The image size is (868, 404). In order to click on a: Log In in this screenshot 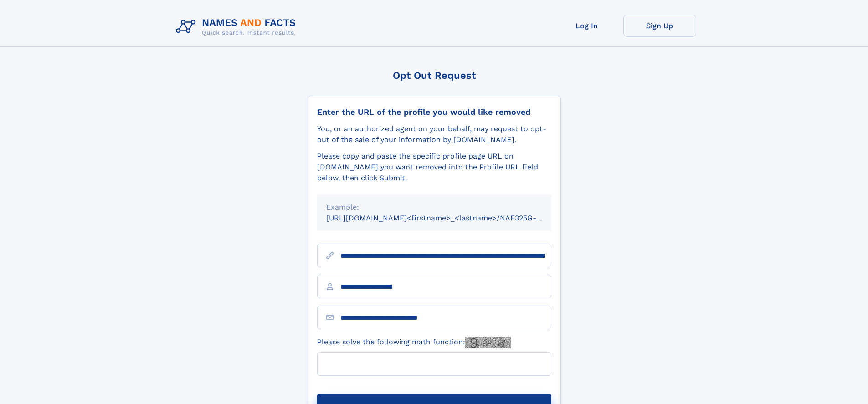, I will do `click(587, 25)`.